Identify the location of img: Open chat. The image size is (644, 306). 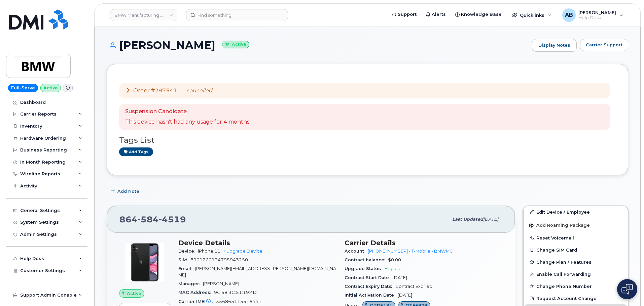
(627, 290).